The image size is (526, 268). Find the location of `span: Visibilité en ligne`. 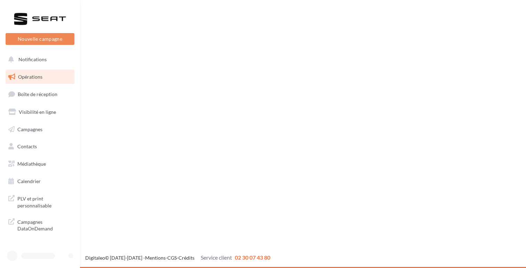

span: Visibilité en ligne is located at coordinates (37, 112).